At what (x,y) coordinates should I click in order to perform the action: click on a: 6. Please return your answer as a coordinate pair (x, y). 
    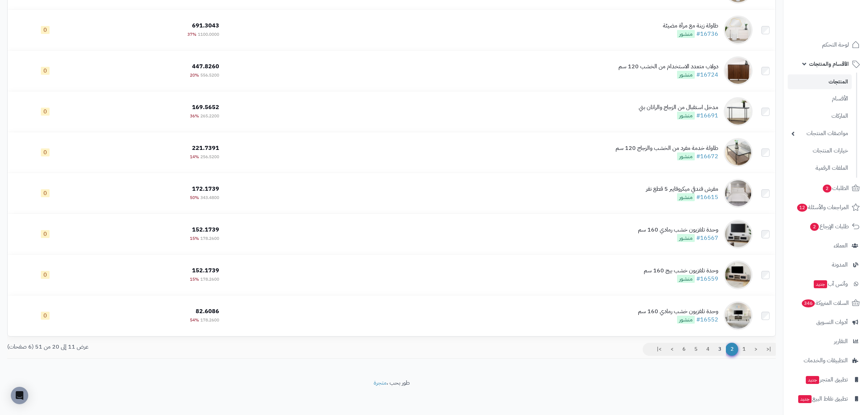
    Looking at the image, I should click on (684, 350).